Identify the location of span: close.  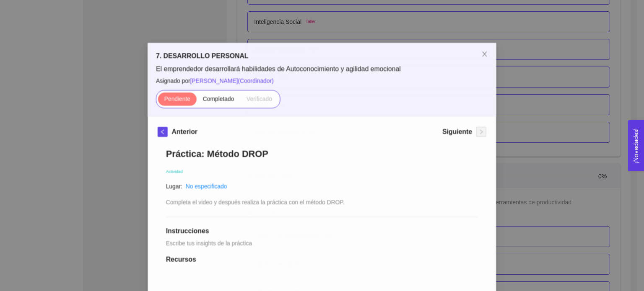
(487, 53).